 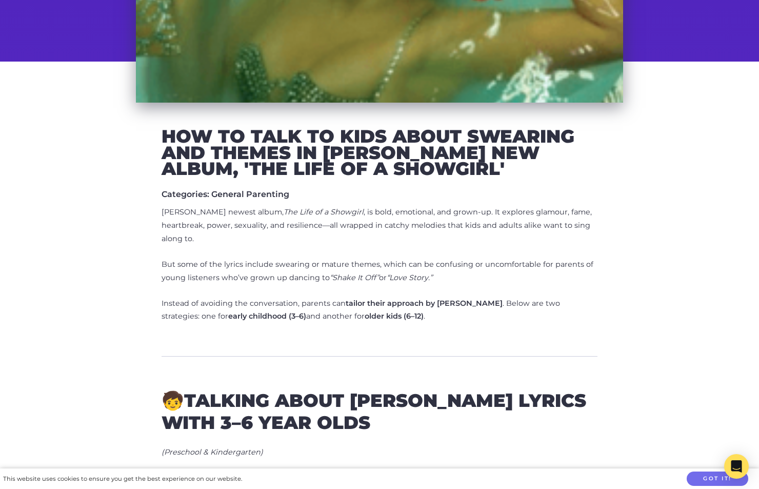 I want to click on em: “Shake It Off”, so click(x=354, y=277).